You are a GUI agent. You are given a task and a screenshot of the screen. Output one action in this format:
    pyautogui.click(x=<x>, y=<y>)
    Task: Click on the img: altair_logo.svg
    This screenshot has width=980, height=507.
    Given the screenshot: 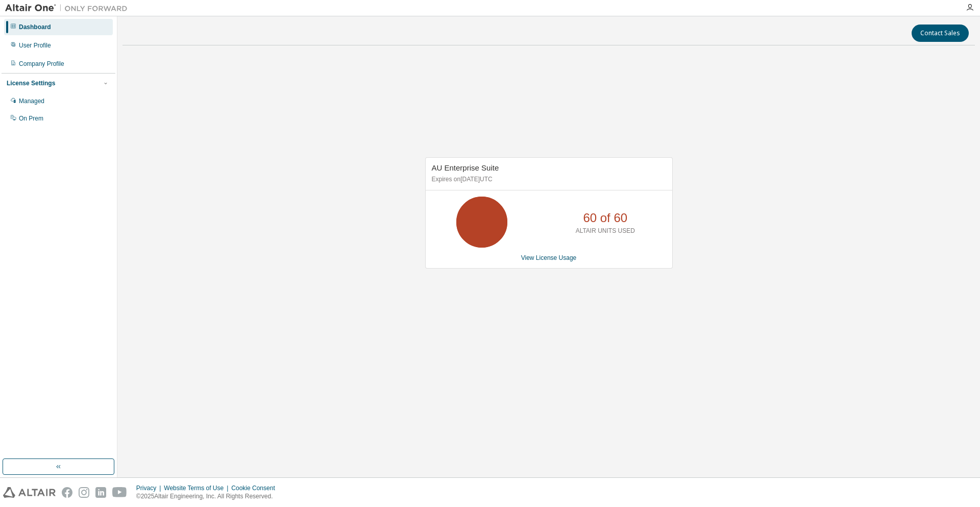 What is the action you would take?
    pyautogui.click(x=29, y=492)
    